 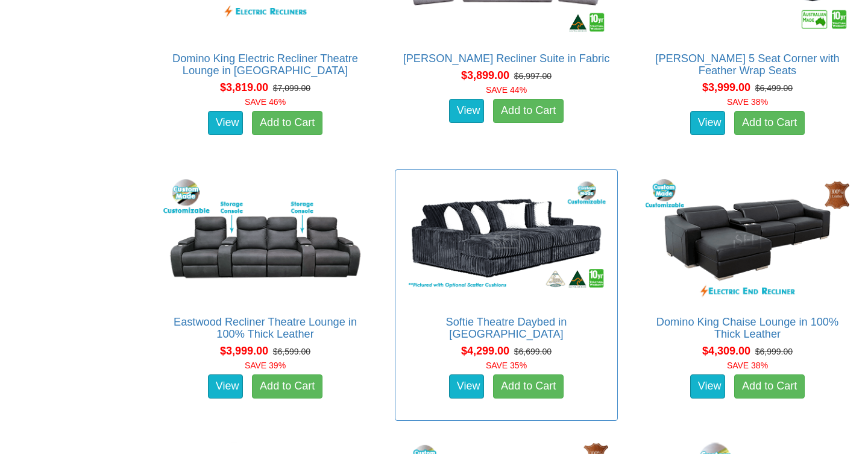 What do you see at coordinates (748, 240) in the screenshot?
I see `img: Domino King Chaise Lounge in 100% Thick Leather` at bounding box center [748, 240].